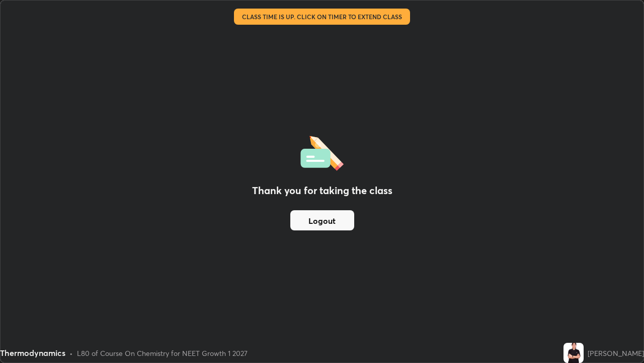 The width and height of the screenshot is (644, 363). I want to click on img: ff2c941f67fa4c8188b2ddadd25ac577.jpg, so click(574, 353).